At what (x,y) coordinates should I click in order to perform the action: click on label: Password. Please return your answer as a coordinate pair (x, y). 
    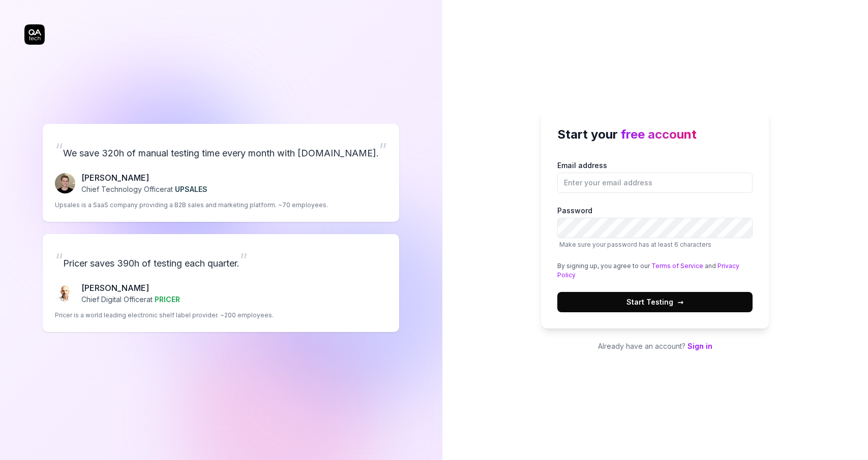
    Looking at the image, I should click on (655, 227).